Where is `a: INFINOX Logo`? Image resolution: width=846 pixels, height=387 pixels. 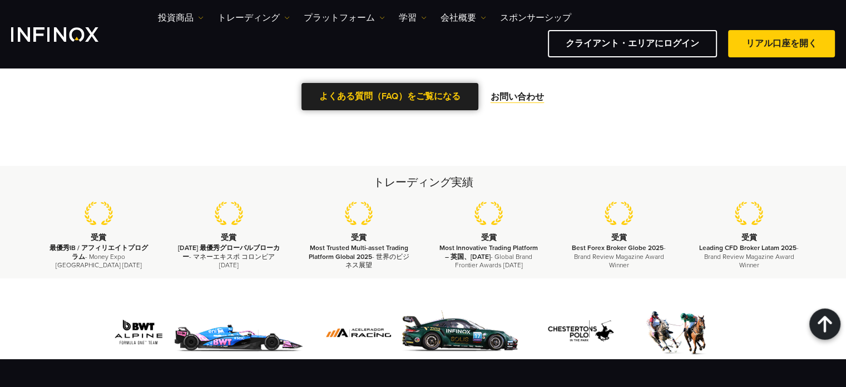 a: INFINOX Logo is located at coordinates (68, 35).